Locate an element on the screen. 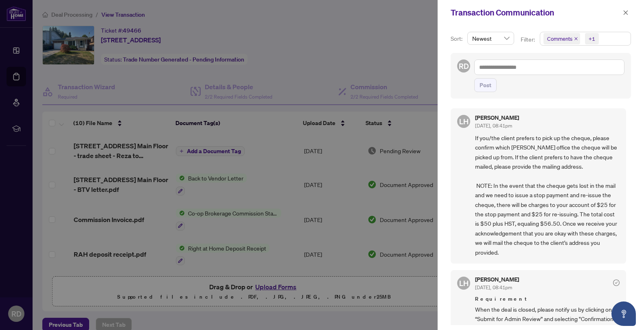 This screenshot has width=644, height=330. button: Open asap is located at coordinates (624, 313).